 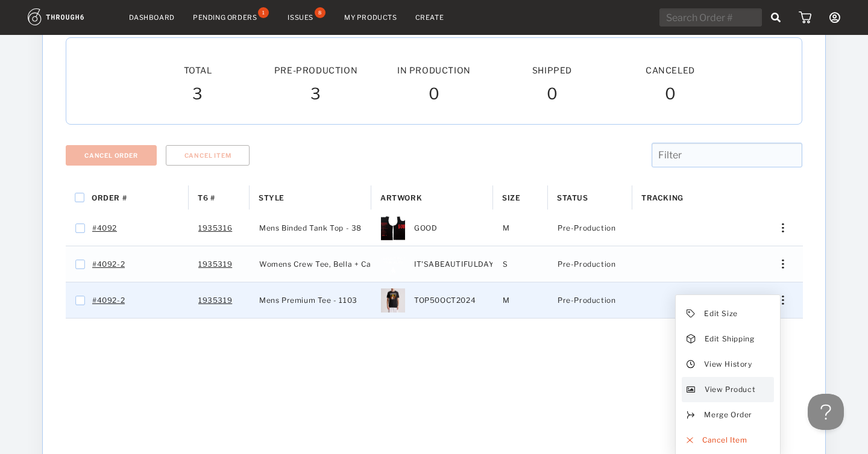 I want to click on img: 1584_Thumb_1d32169a244348df9d21f0dc39ae76a8-584-.png, so click(x=393, y=300).